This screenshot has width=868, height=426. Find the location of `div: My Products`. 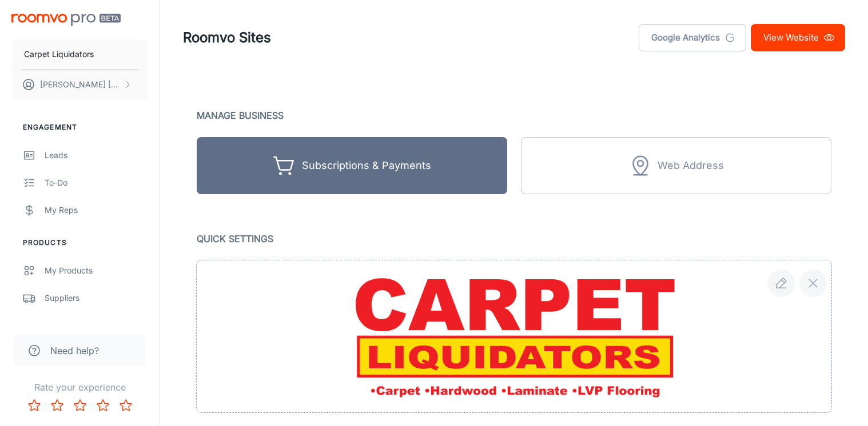

div: My Products is located at coordinates (96, 271).